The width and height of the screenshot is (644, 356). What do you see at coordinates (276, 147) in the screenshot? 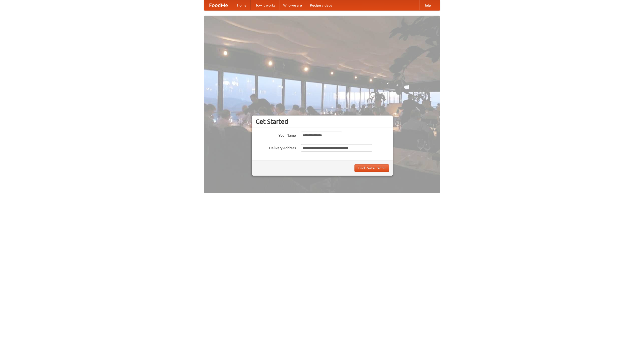
I see `label: Delivery Address` at bounding box center [276, 147].